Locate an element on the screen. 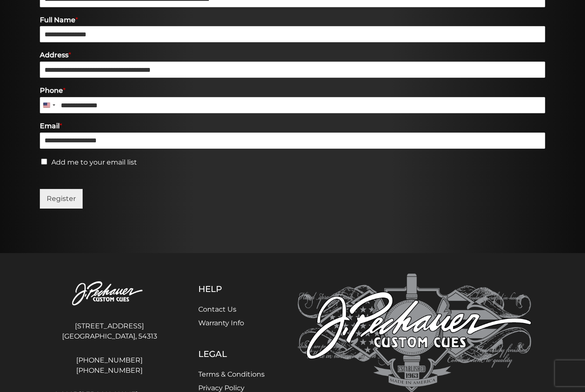  a: Privacy Policy is located at coordinates (221, 388).